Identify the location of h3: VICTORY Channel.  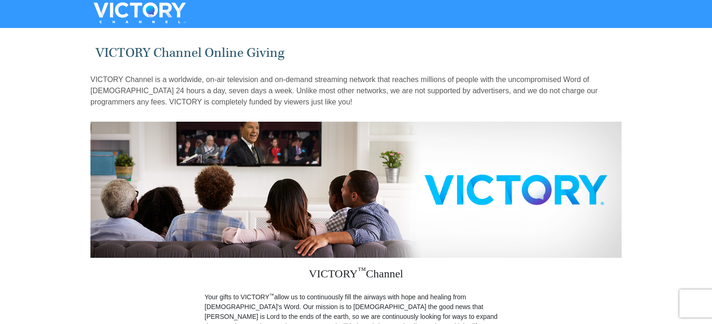
(356, 275).